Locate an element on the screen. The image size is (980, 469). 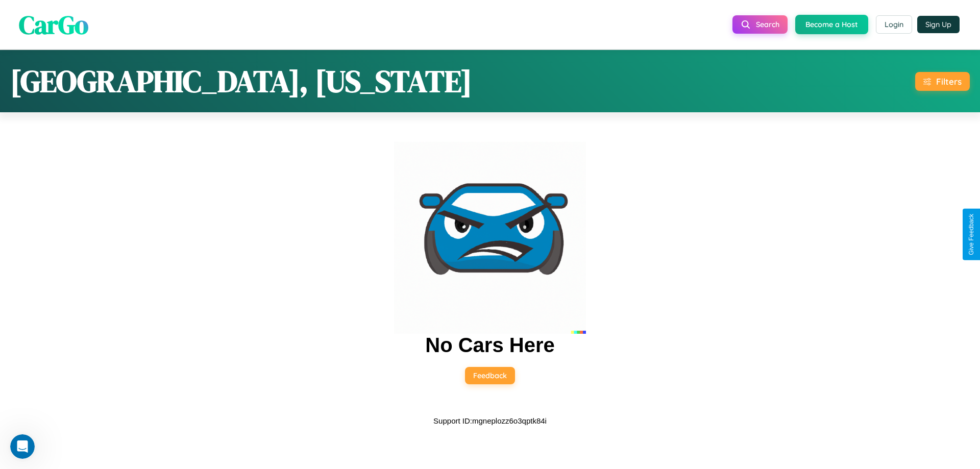
button: Sign Up is located at coordinates (938, 24).